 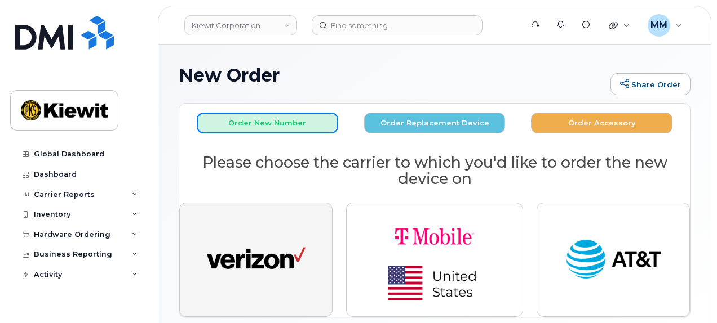 I want to click on a: Share Order, so click(x=650, y=85).